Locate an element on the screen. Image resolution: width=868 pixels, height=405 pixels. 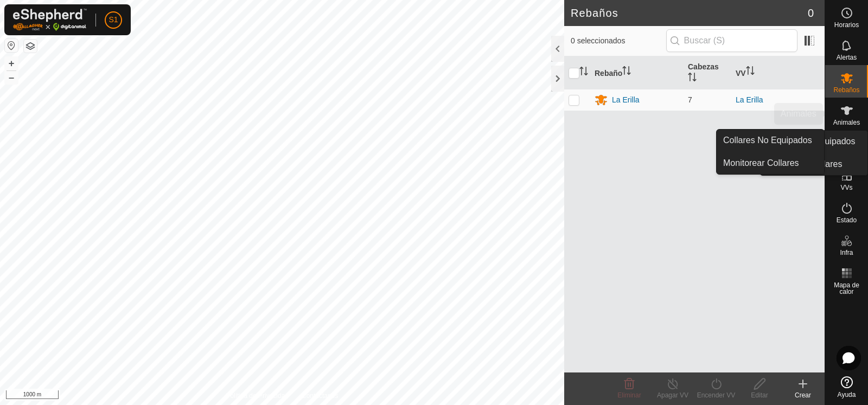
font: Crear is located at coordinates (803, 395).